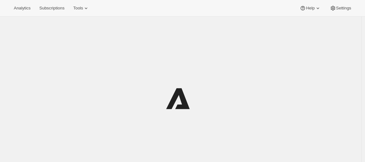 This screenshot has width=365, height=162. What do you see at coordinates (22, 8) in the screenshot?
I see `button: Analytics` at bounding box center [22, 8].